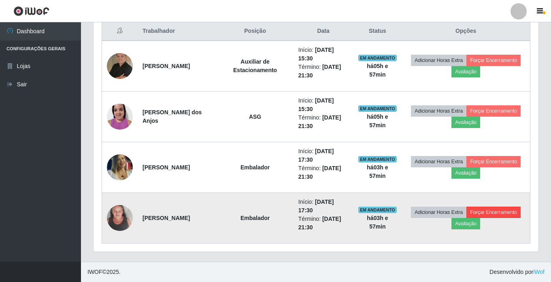 This screenshot has height=282, width=551. Describe the element at coordinates (517, 272) in the screenshot. I see `span: Desenvolvido por` at that location.